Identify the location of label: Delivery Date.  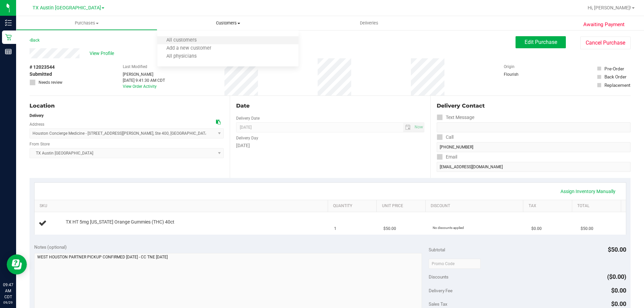
(248, 118).